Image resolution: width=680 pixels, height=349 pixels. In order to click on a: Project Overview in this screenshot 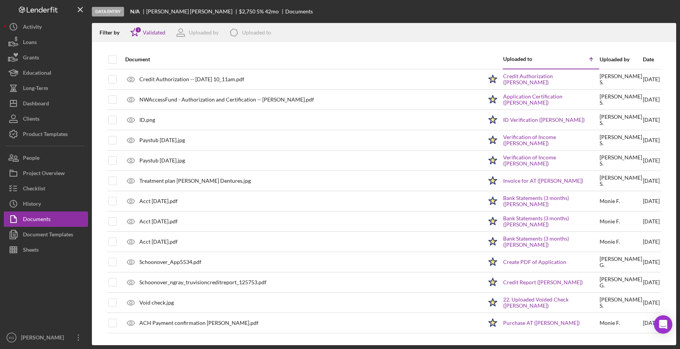, I will do `click(46, 173)`.